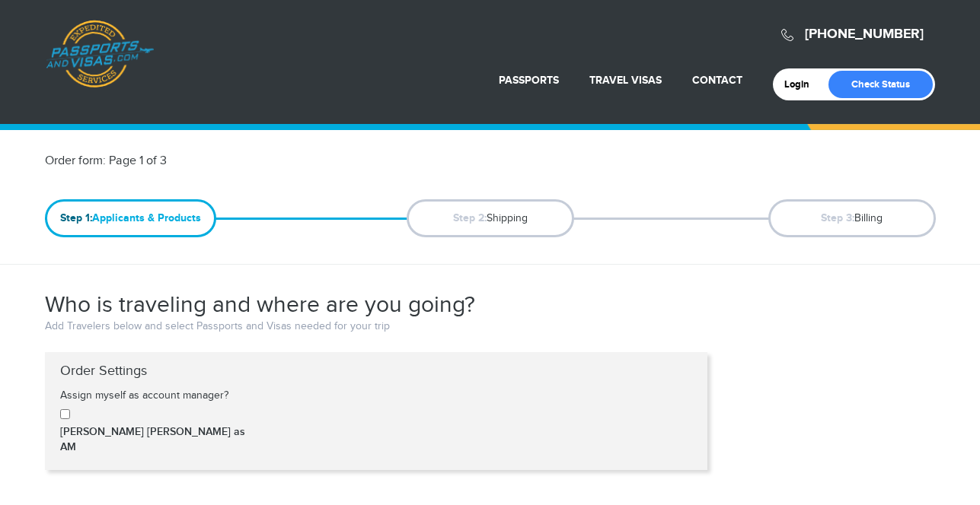 The image size is (980, 505). Describe the element at coordinates (529, 80) in the screenshot. I see `a: Passports` at that location.